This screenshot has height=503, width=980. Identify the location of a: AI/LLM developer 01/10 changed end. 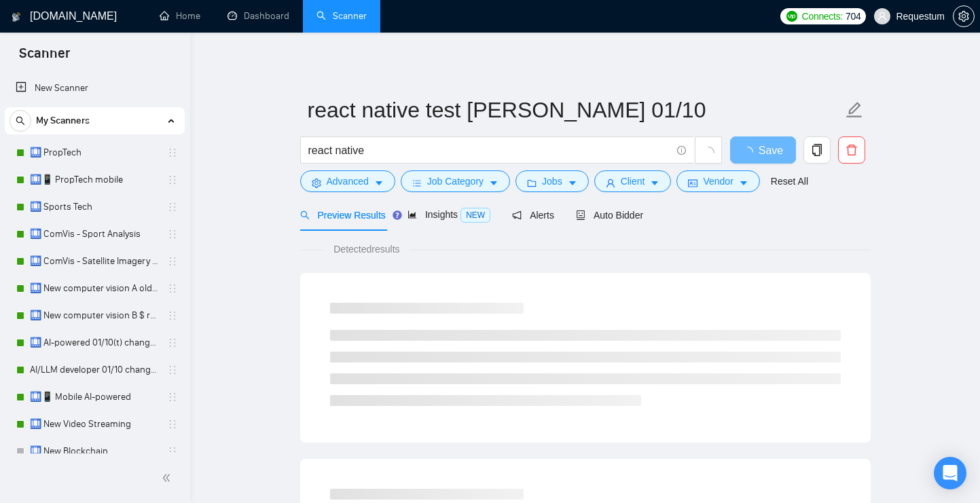
(94, 370).